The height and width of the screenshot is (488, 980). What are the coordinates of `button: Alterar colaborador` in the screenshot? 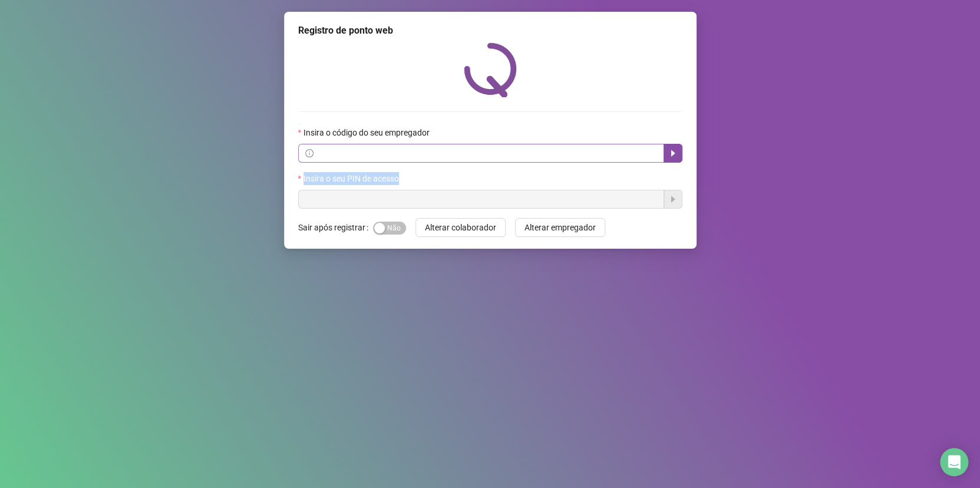 It's located at (460, 228).